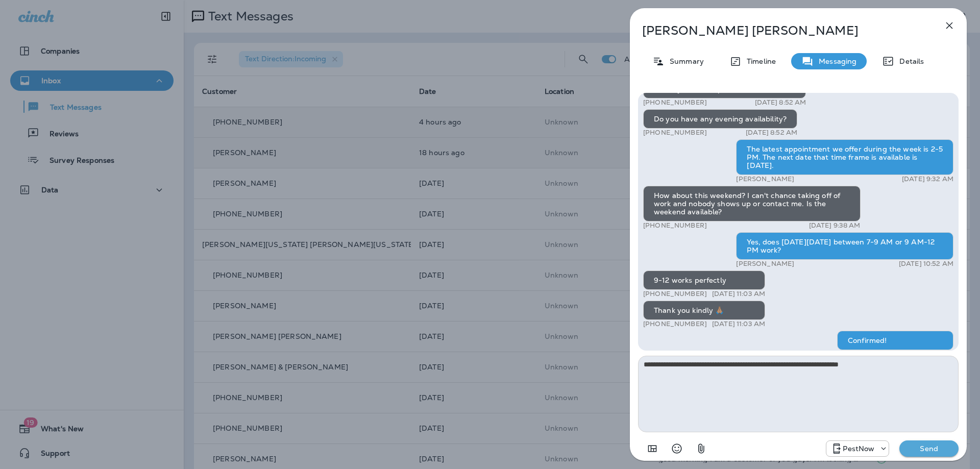 The height and width of the screenshot is (469, 980). What do you see at coordinates (758, 61) in the screenshot?
I see `p: Timeline` at bounding box center [758, 61].